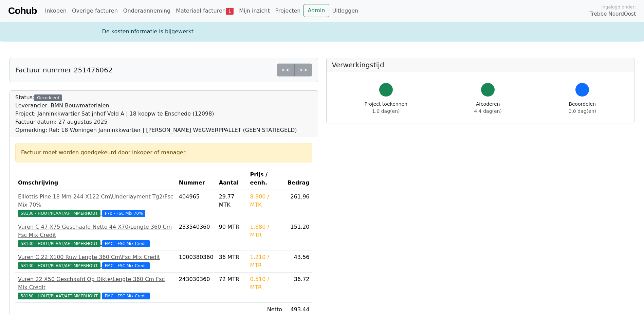 This screenshot has height=314, width=644. What do you see at coordinates (229, 11) in the screenshot?
I see `span: 1` at bounding box center [229, 11].